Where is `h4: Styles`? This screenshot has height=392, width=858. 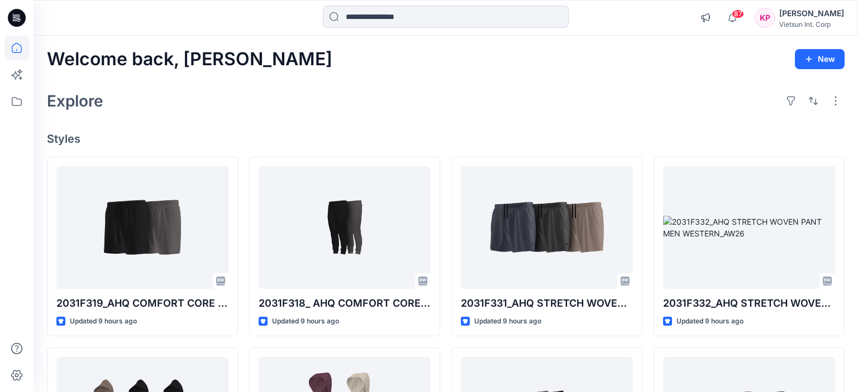 h4: Styles is located at coordinates (446, 139).